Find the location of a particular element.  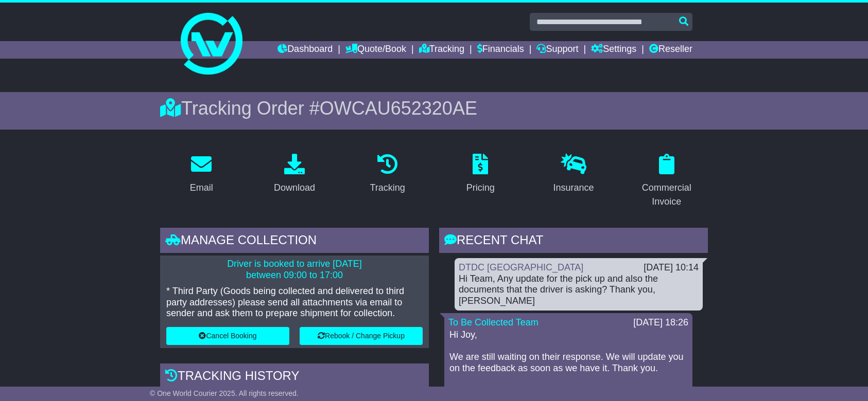

a: Support is located at coordinates (557, 50).